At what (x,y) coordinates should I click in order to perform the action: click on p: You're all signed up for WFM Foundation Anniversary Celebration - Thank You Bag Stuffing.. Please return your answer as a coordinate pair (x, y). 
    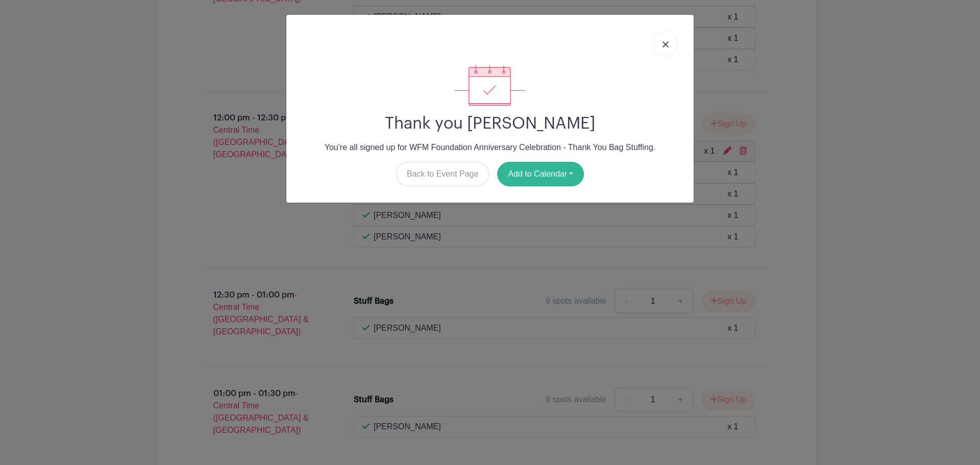
    Looking at the image, I should click on (490, 147).